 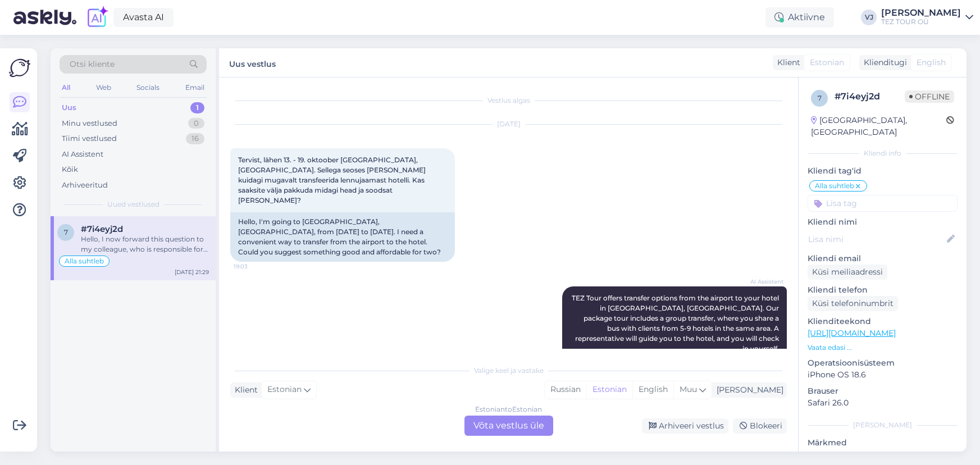 What do you see at coordinates (929, 96) in the screenshot?
I see `span: Offline` at bounding box center [929, 96].